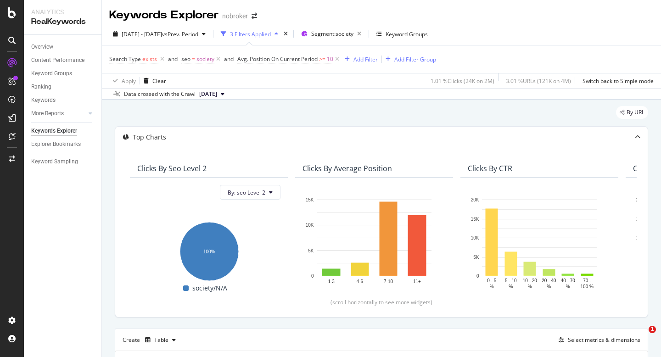  I want to click on button: 3 Filters Applied, so click(249, 34).